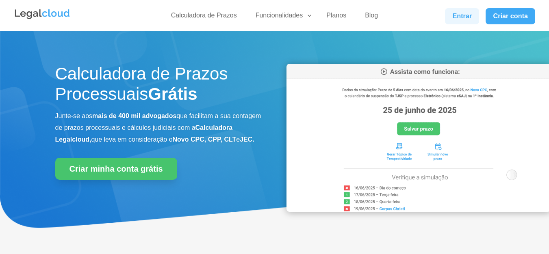 The image size is (549, 254). What do you see at coordinates (204, 139) in the screenshot?
I see `b: Novo CPC, CPP, CLT` at bounding box center [204, 139].